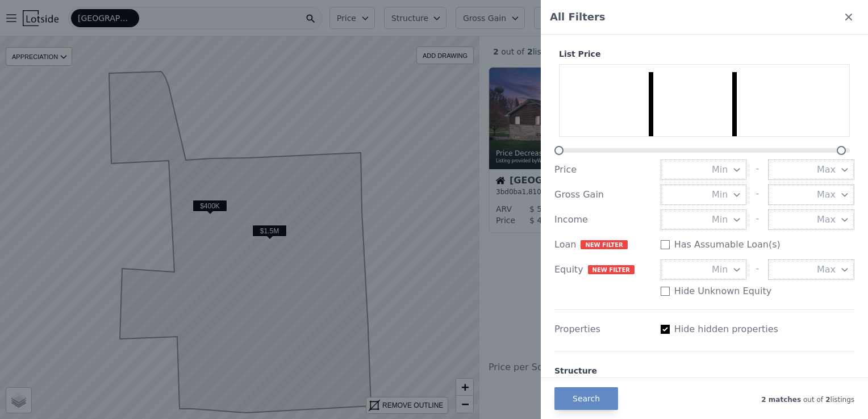 The width and height of the screenshot is (868, 419). Describe the element at coordinates (575, 371) in the screenshot. I see `div: Structure` at that location.